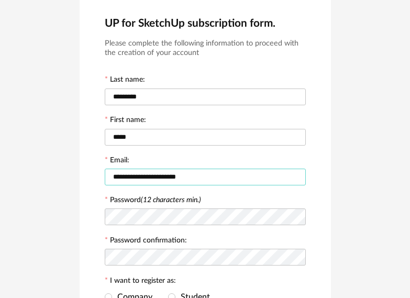  Describe the element at coordinates (156, 200) in the screenshot. I see `label: Password` at that location.